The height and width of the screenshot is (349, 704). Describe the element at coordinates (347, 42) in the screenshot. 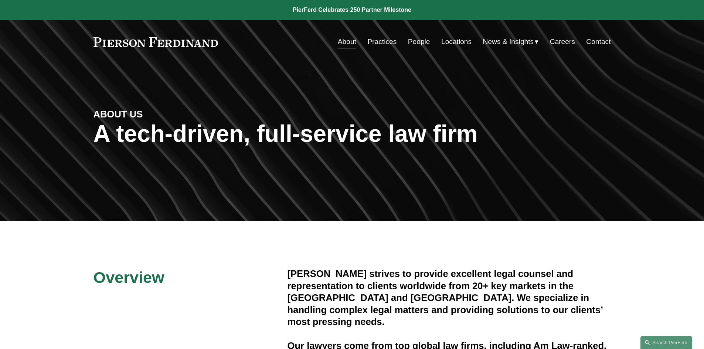

I see `a: About` at that location.